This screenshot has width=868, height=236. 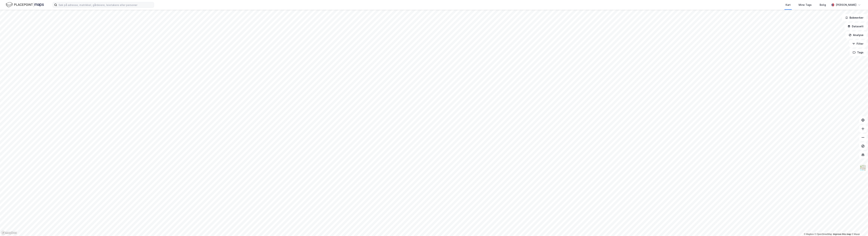 I want to click on div: Chat Widget, so click(x=859, y=227).